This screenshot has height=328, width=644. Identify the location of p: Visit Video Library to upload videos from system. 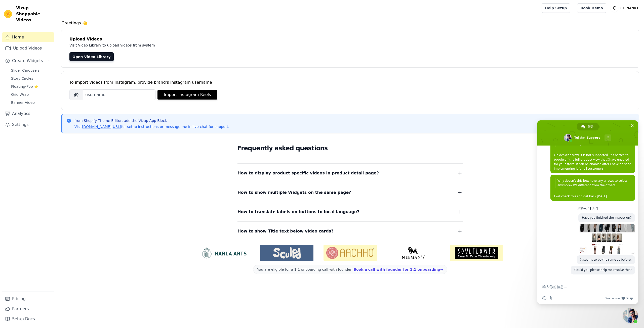
(182, 45).